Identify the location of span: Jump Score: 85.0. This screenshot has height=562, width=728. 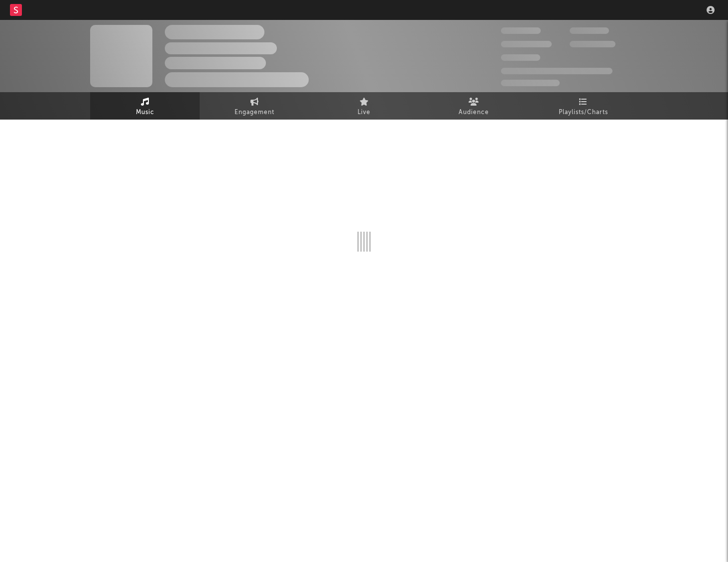
(530, 83).